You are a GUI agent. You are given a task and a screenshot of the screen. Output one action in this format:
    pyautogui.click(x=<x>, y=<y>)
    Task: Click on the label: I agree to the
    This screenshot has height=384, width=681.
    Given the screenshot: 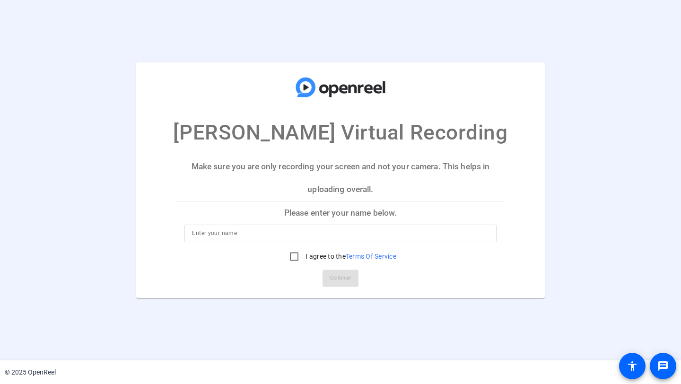 What is the action you would take?
    pyautogui.click(x=350, y=257)
    